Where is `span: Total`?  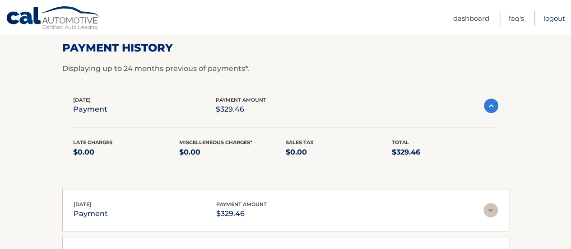 span: Total is located at coordinates (401, 142).